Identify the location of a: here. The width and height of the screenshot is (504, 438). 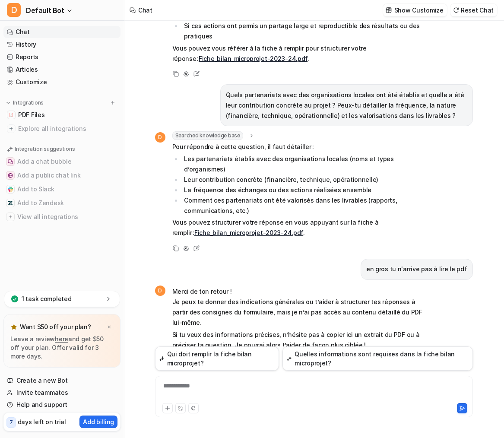
(61, 338).